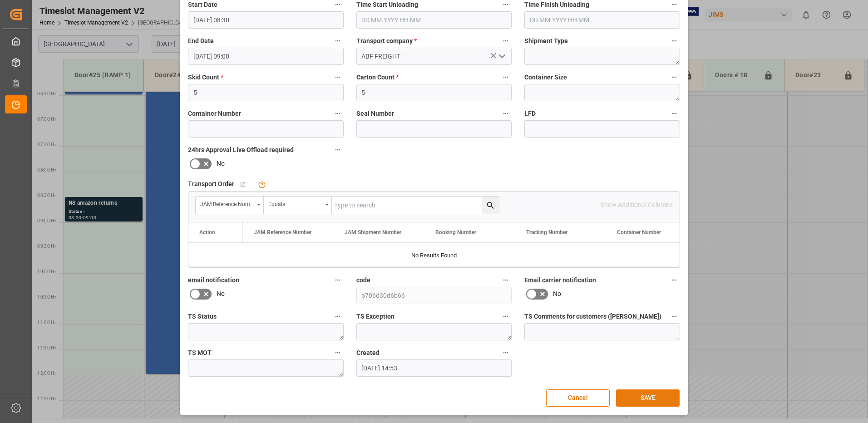 This screenshot has width=868, height=423. Describe the element at coordinates (674, 280) in the screenshot. I see `button: Email carrier notification` at that location.